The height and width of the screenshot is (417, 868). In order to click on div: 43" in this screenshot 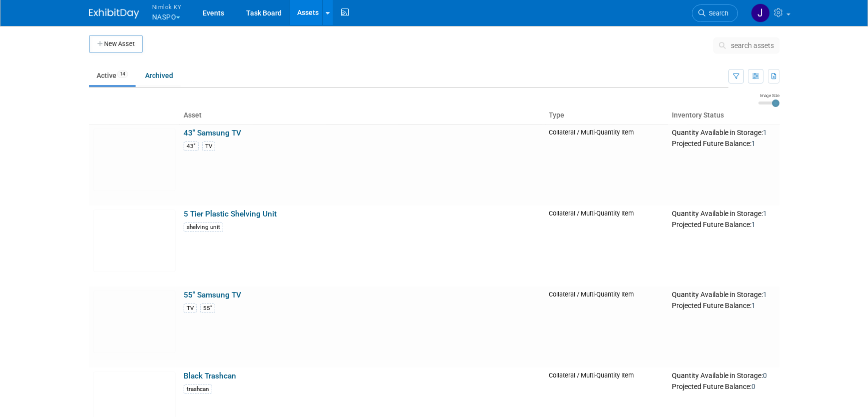, I will do `click(191, 146)`.